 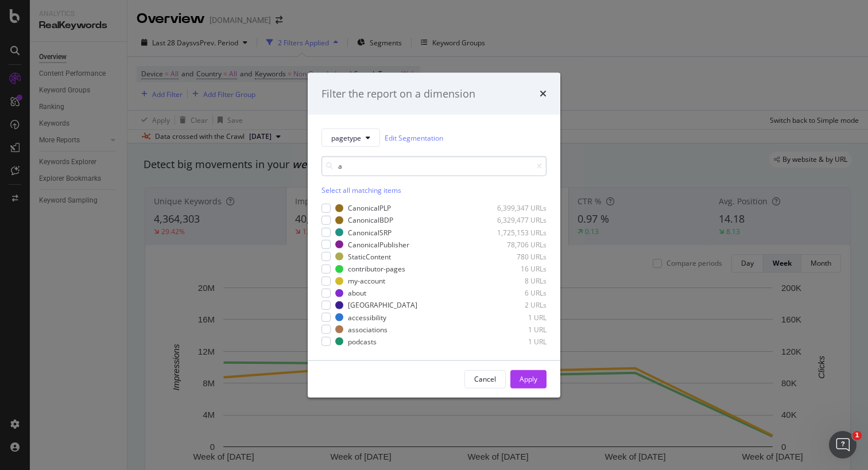 I want to click on div: Apply, so click(x=528, y=379).